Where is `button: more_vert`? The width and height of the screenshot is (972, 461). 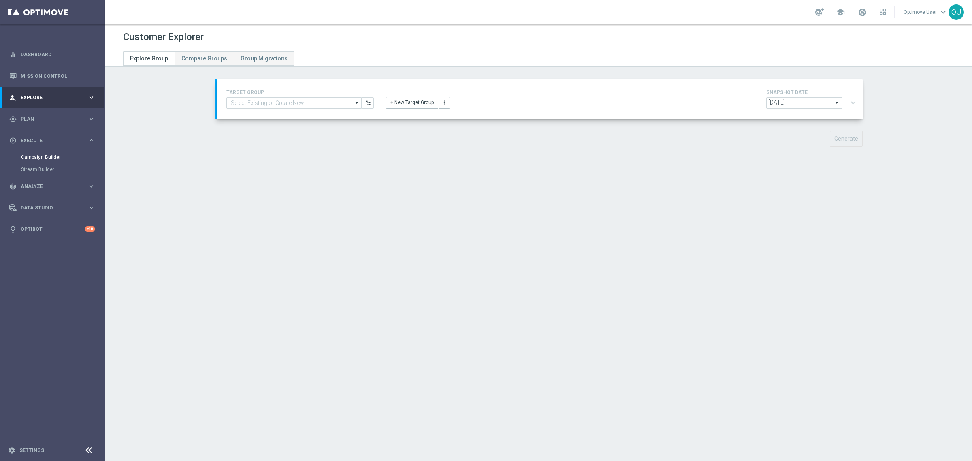 button: more_vert is located at coordinates (444, 103).